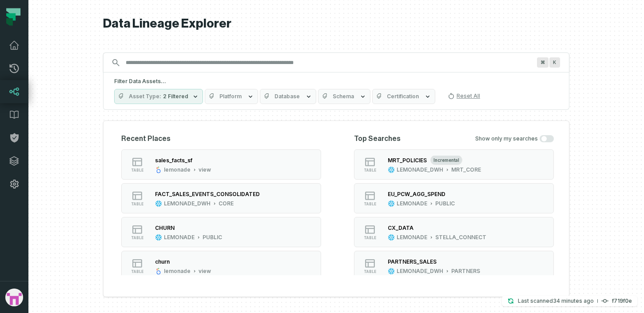  What do you see at coordinates (555, 301) in the screenshot?
I see `p: Last scanned` at bounding box center [555, 301].